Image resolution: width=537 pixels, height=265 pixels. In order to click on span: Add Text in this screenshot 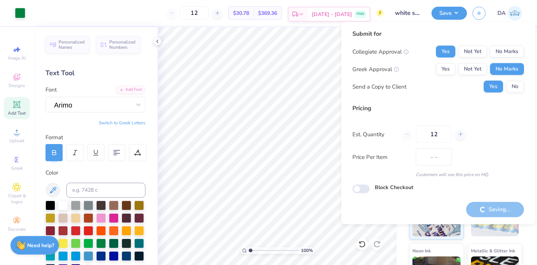, I will do `click(17, 113)`.